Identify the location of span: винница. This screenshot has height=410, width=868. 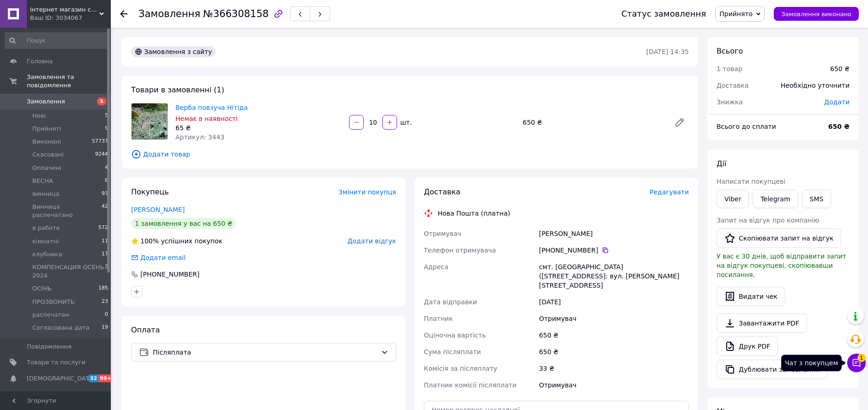
(46, 194).